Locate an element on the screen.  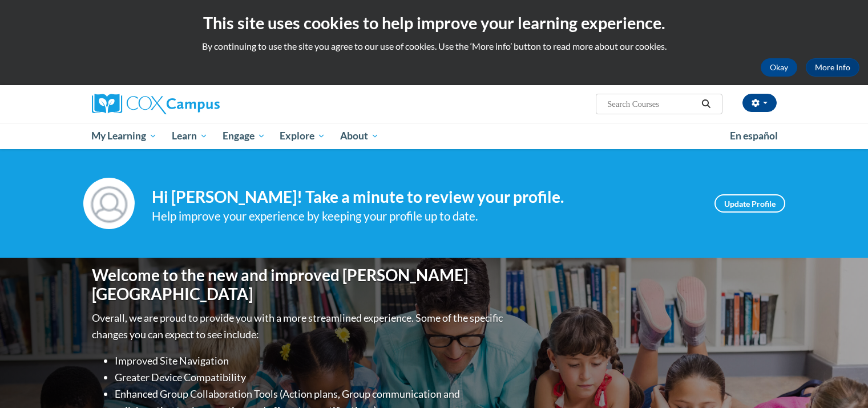
a: Explore is located at coordinates (303, 136).